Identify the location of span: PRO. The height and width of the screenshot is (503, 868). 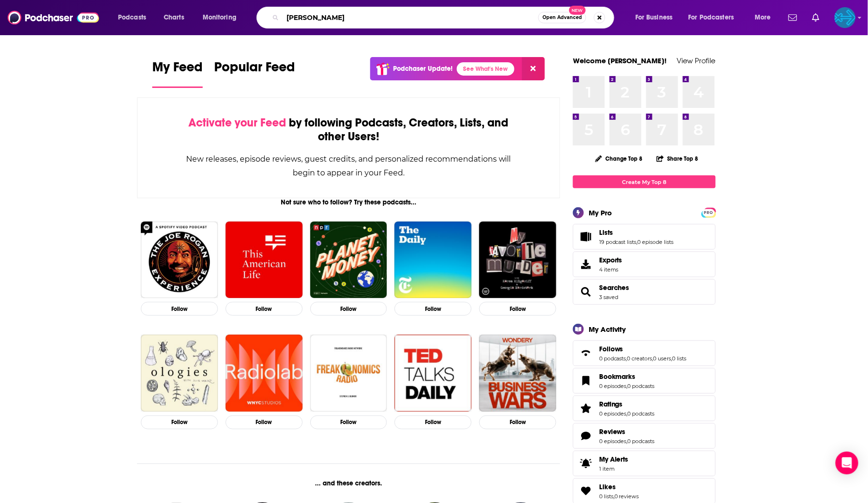
(708, 212).